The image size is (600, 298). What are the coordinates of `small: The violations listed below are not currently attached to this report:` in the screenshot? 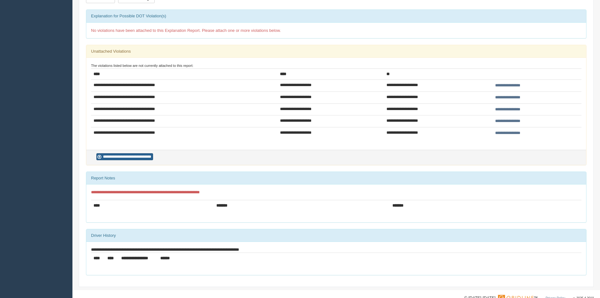 It's located at (142, 66).